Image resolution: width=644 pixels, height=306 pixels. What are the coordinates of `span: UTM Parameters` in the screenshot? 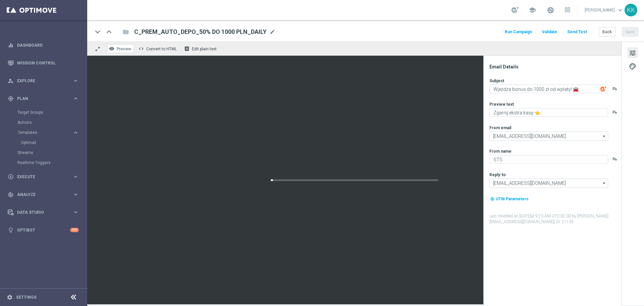 It's located at (512, 199).